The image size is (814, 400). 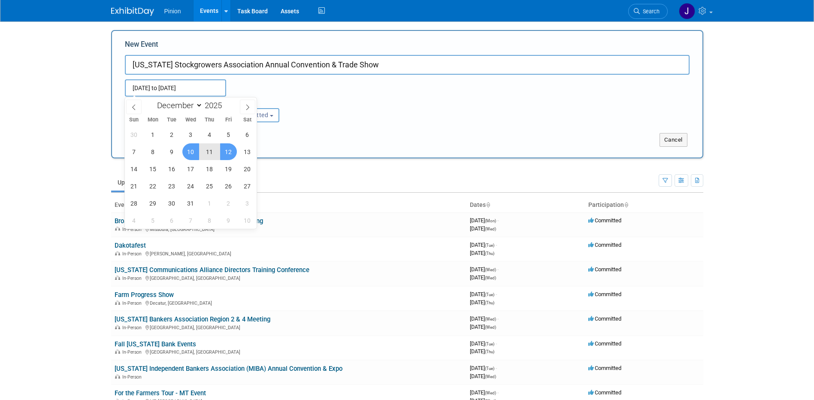 What do you see at coordinates (407, 65) in the screenshot?
I see `input: Name of Trade Show / Conference` at bounding box center [407, 65].